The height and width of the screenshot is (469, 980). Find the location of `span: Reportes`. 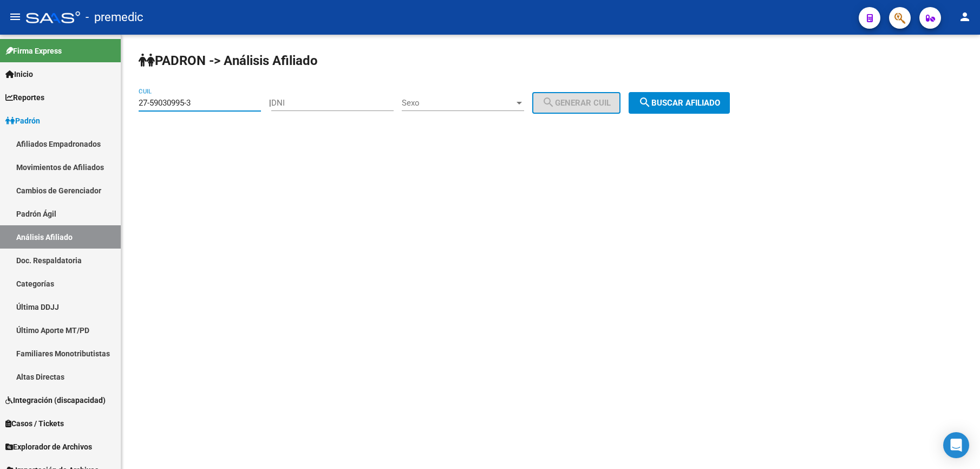

span: Reportes is located at coordinates (25, 98).